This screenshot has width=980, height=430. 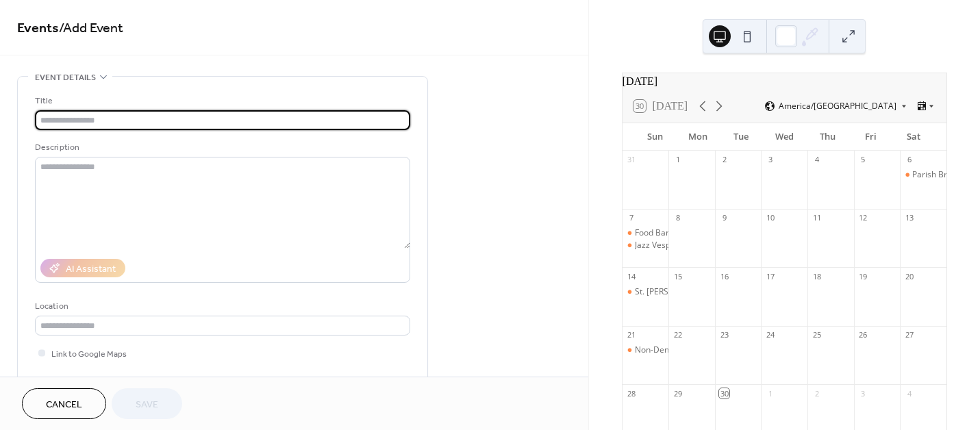 I want to click on div: 5, so click(x=862, y=159).